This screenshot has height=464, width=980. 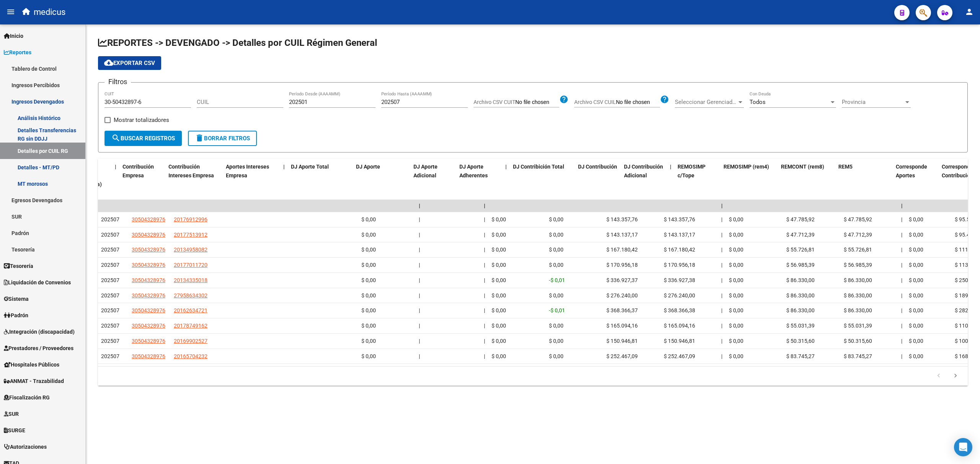 What do you see at coordinates (49, 12) in the screenshot?
I see `span: medicus` at bounding box center [49, 12].